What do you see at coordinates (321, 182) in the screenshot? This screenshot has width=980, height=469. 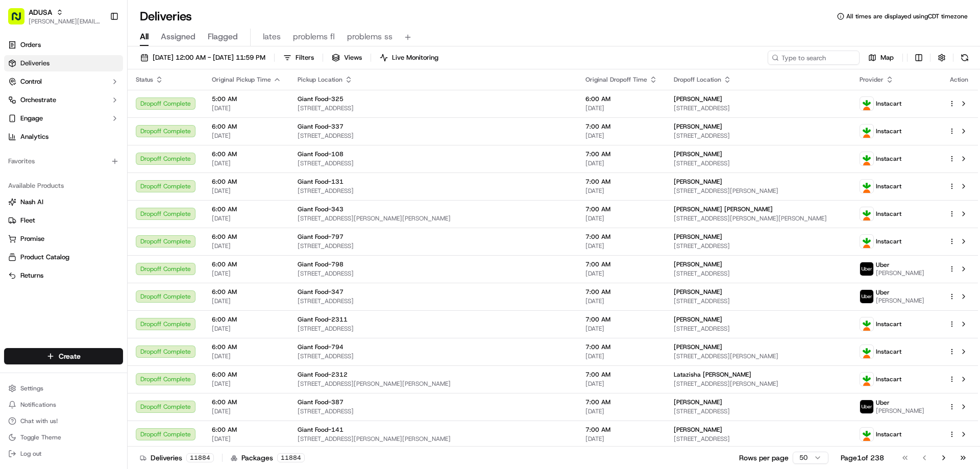 I see `span: Giant Food-131` at bounding box center [321, 182].